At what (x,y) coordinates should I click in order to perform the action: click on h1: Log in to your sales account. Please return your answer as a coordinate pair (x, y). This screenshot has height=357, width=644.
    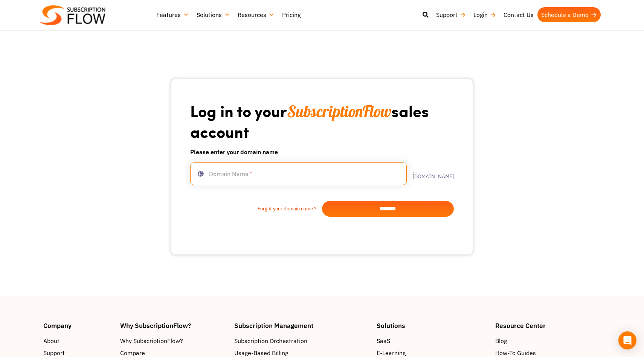
    Looking at the image, I should click on (322, 121).